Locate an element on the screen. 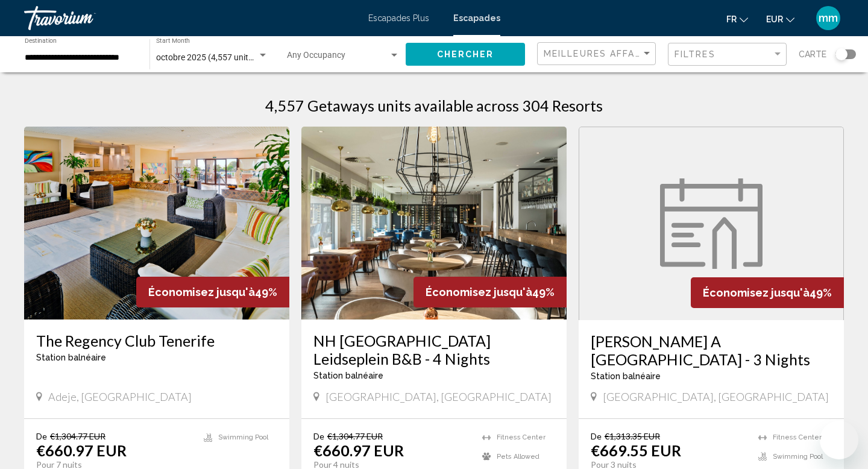 This screenshot has width=868, height=469. mat-select: Sort by is located at coordinates (598, 54).